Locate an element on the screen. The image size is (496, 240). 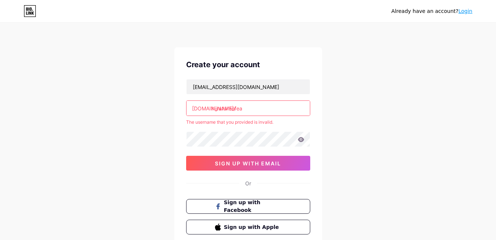
div: Or is located at coordinates (248, 183).